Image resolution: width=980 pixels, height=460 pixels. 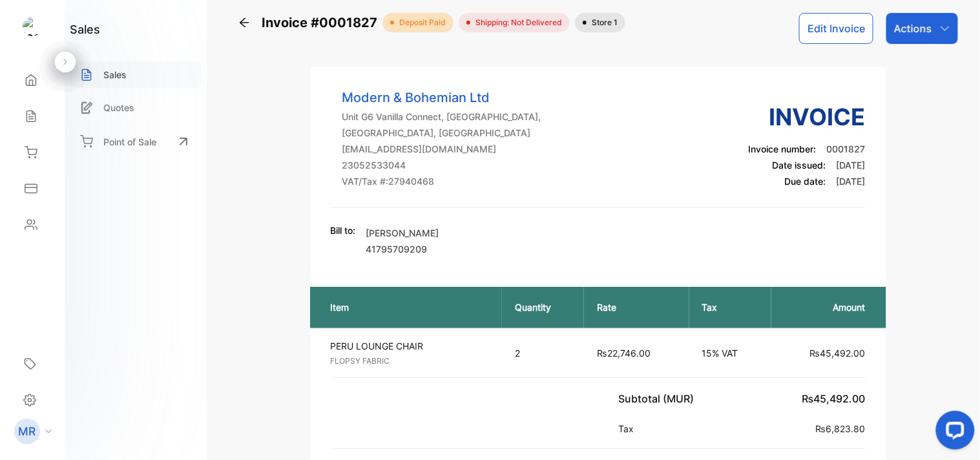 I want to click on a: Sales, so click(x=135, y=74).